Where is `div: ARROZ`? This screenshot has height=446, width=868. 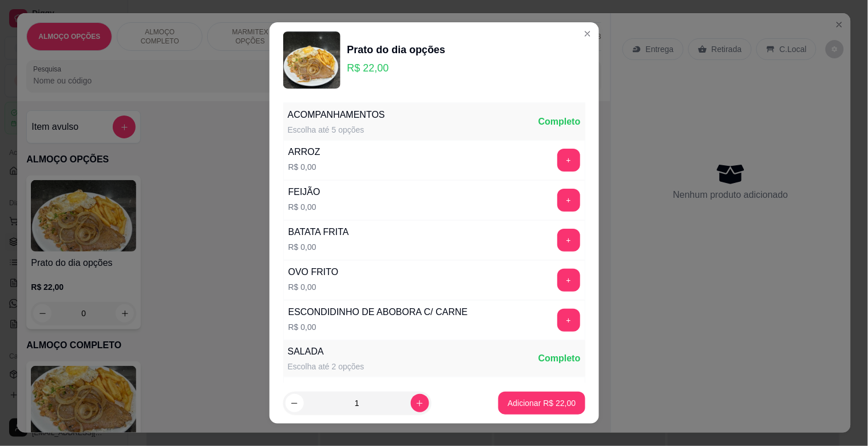
div: ARROZ is located at coordinates (304, 152).